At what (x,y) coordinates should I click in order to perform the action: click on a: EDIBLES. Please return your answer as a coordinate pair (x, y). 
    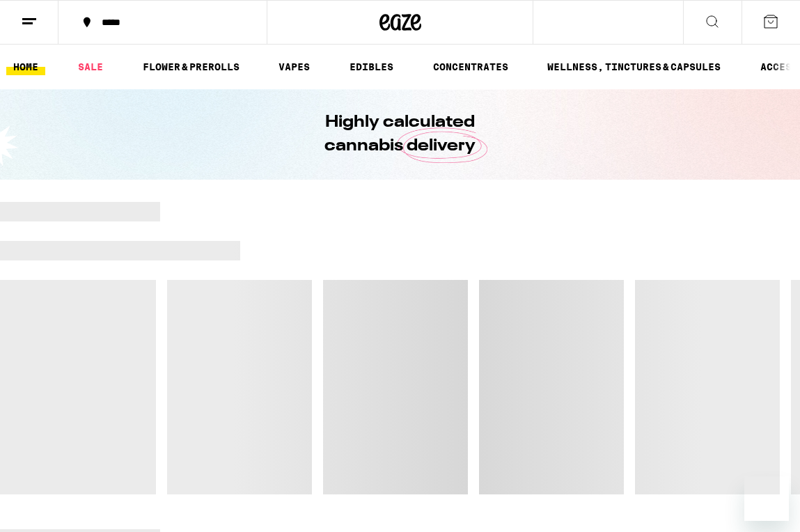
    Looking at the image, I should click on (371, 67).